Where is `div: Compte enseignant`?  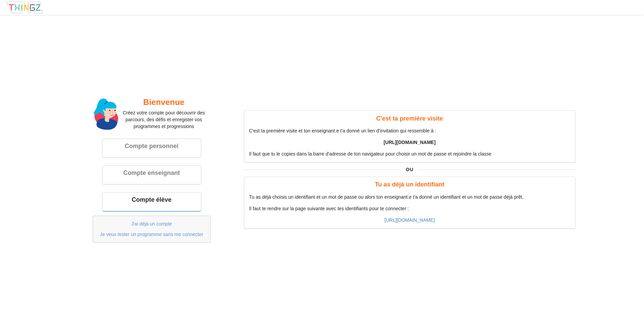
div: Compte enseignant is located at coordinates (151, 173).